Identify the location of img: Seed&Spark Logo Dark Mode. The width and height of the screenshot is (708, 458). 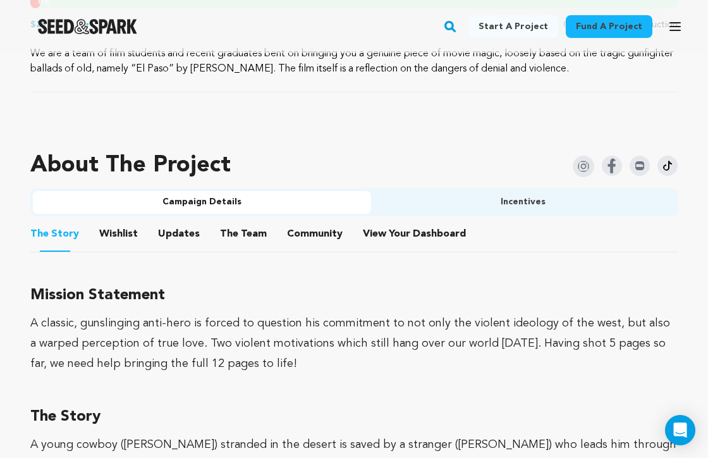
(87, 27).